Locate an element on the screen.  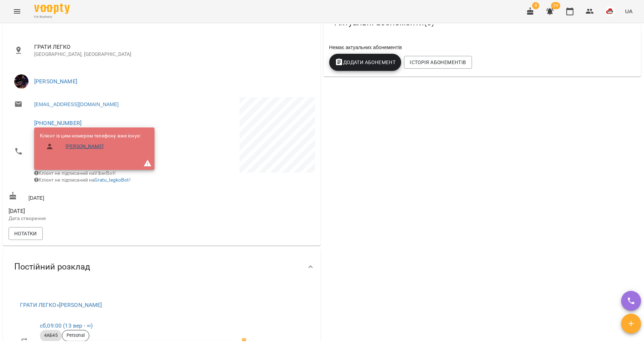
button: UA is located at coordinates (629, 11).